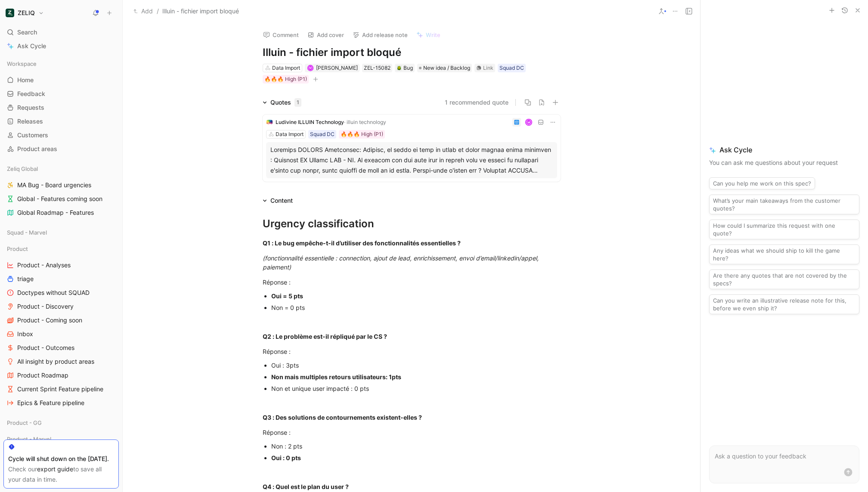 Image resolution: width=868 pixels, height=492 pixels. I want to click on button: Add cover, so click(326, 35).